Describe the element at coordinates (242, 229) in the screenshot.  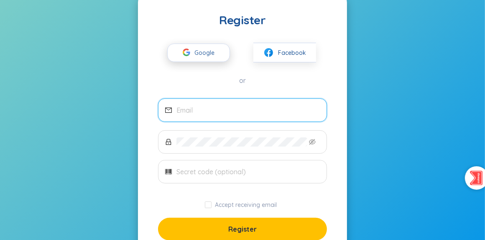
I see `span: Register` at that location.